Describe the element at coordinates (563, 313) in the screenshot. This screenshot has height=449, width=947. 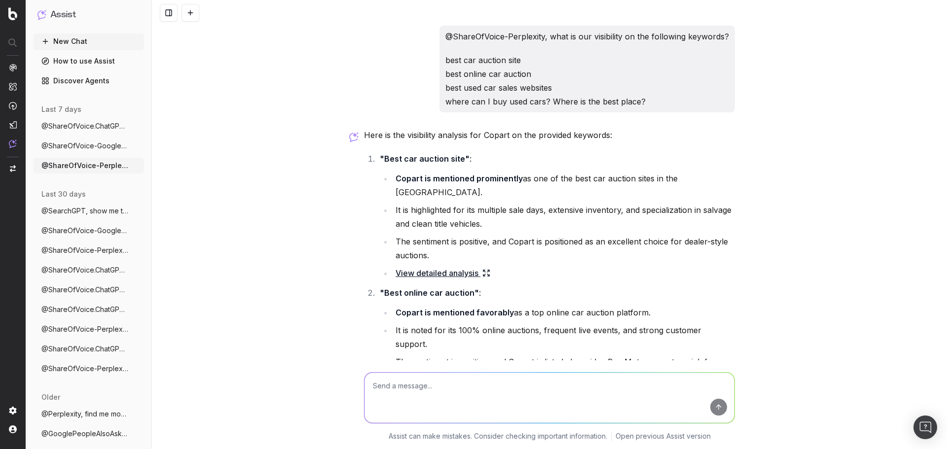
I see `li: as a top online car auction platform.` at that location.